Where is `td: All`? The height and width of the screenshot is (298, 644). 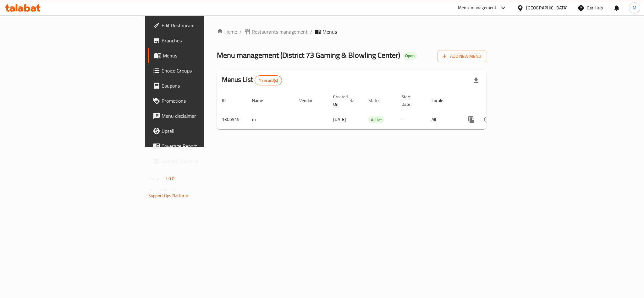 td: All is located at coordinates (442, 119).